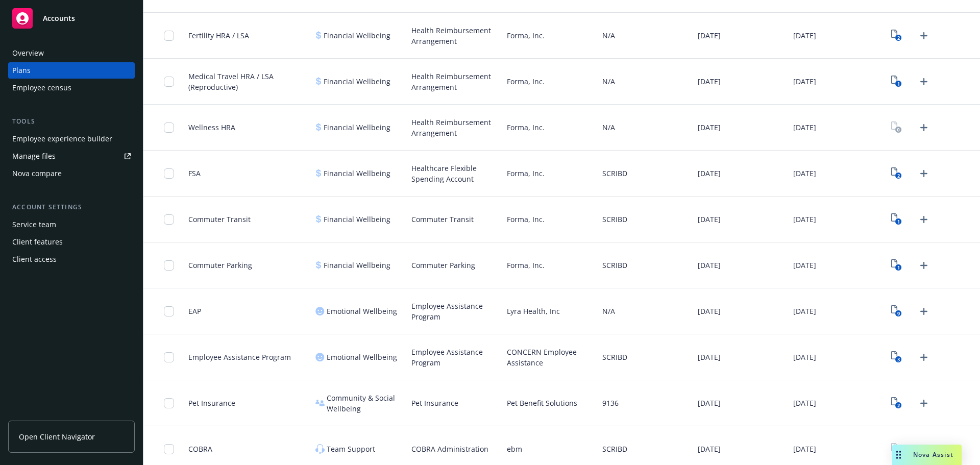 The image size is (980, 465). What do you see at coordinates (899, 313) in the screenshot?
I see `text: 9` at bounding box center [899, 313].